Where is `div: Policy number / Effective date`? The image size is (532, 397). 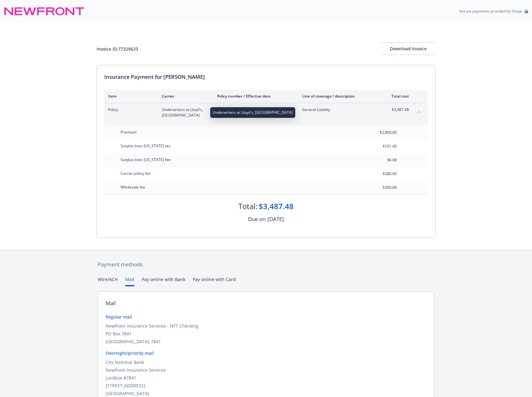
div: Policy number / Effective date is located at coordinates (255, 96).